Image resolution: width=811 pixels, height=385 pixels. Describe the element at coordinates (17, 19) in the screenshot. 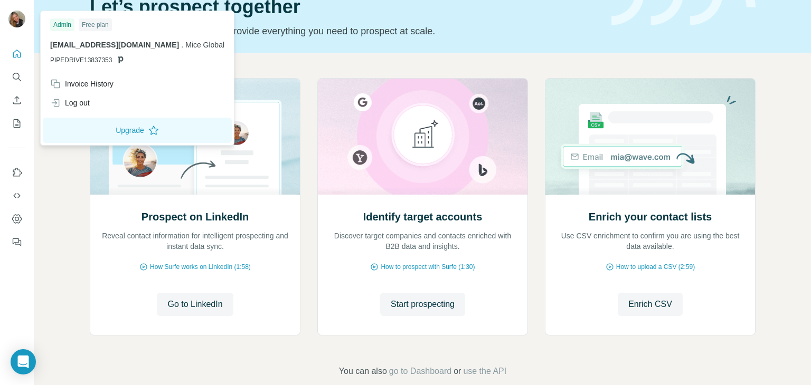

I see `img: Avatar` at that location.